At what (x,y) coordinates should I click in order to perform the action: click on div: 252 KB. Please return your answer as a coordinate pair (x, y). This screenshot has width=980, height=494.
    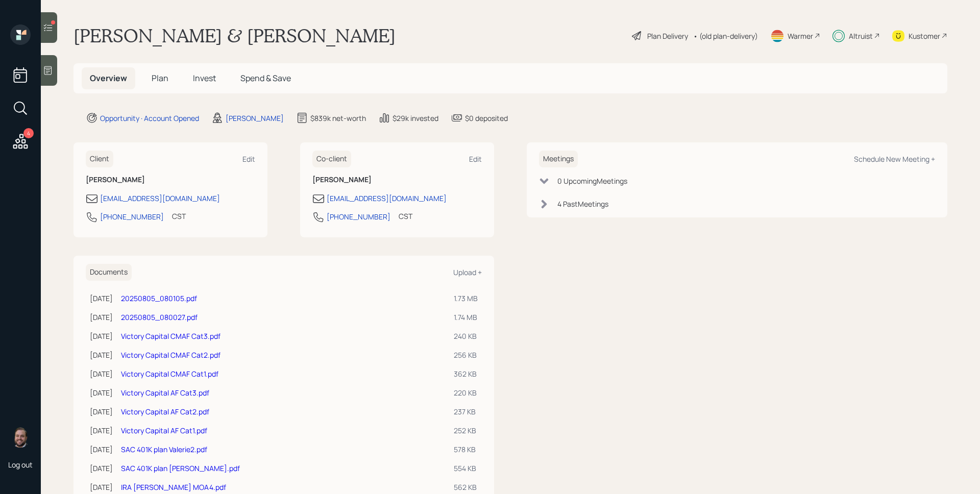
    Looking at the image, I should click on (465, 430).